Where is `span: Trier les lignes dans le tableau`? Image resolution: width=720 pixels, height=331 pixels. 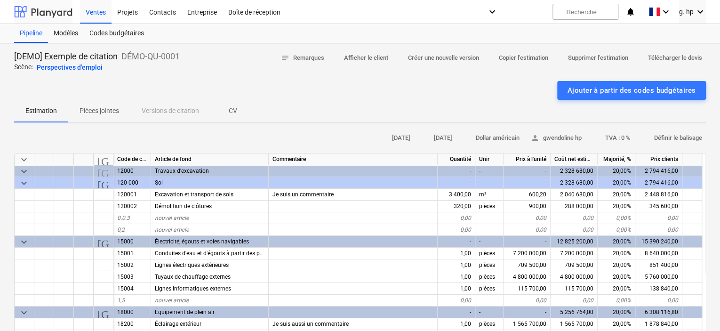 span: Trier les lignes dans le tableau is located at coordinates (103, 160).